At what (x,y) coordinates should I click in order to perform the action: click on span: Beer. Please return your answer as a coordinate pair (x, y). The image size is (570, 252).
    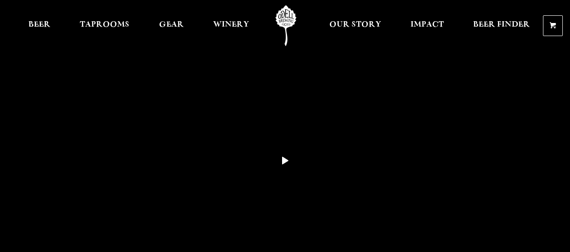
    Looking at the image, I should click on (39, 25).